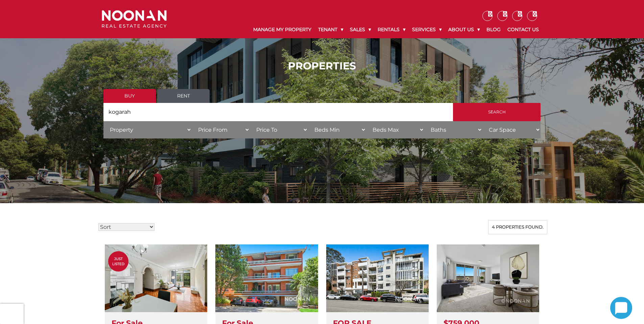  Describe the element at coordinates (517, 227) in the screenshot. I see `div: 4 properties found.` at that location.